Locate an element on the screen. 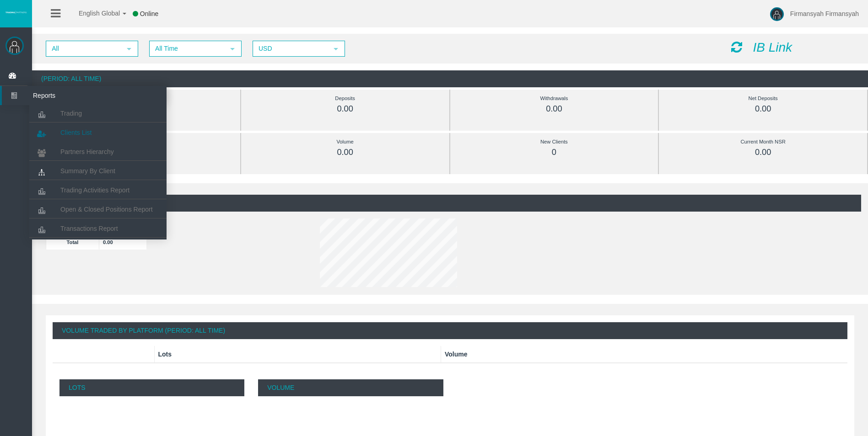 This screenshot has width=868, height=436. span: Trading Activities Report is located at coordinates (95, 190).